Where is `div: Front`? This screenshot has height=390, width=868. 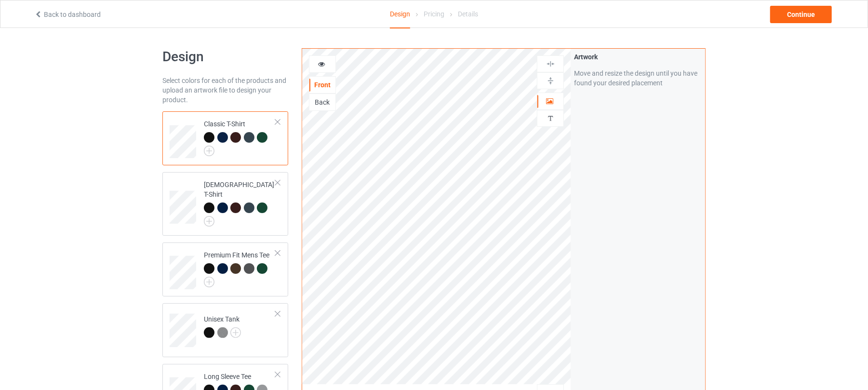 div: Front is located at coordinates (323, 85).